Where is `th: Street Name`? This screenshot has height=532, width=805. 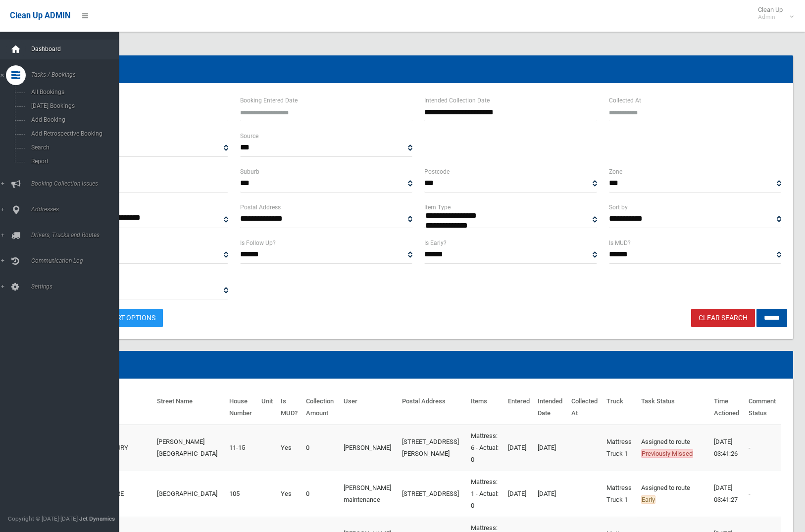 th: Street Name is located at coordinates (189, 407).